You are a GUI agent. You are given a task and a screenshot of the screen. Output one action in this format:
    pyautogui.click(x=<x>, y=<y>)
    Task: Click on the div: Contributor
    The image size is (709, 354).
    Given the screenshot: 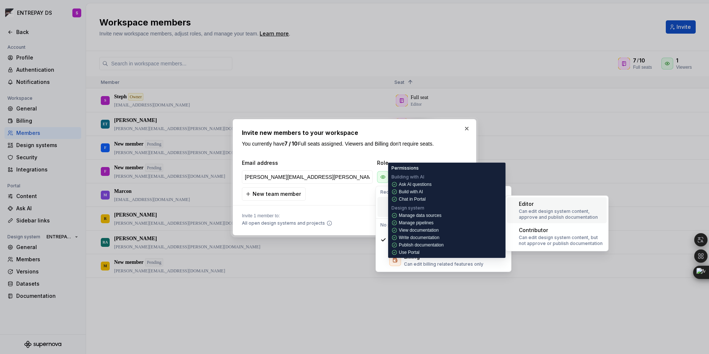 What is the action you would take?
    pyautogui.click(x=533, y=230)
    